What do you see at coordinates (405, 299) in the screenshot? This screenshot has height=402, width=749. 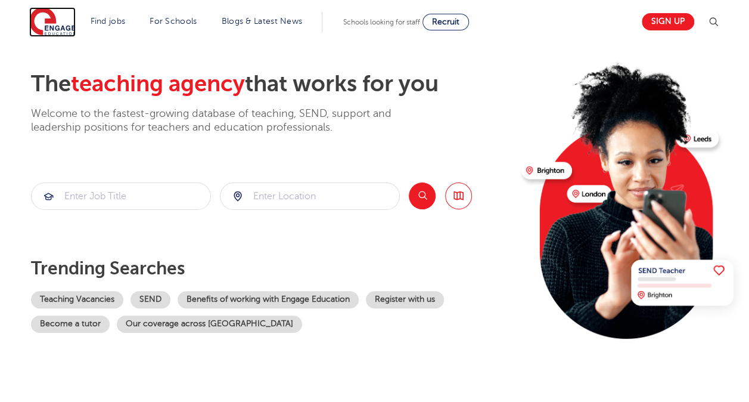 I see `a: Register with us` at bounding box center [405, 299].